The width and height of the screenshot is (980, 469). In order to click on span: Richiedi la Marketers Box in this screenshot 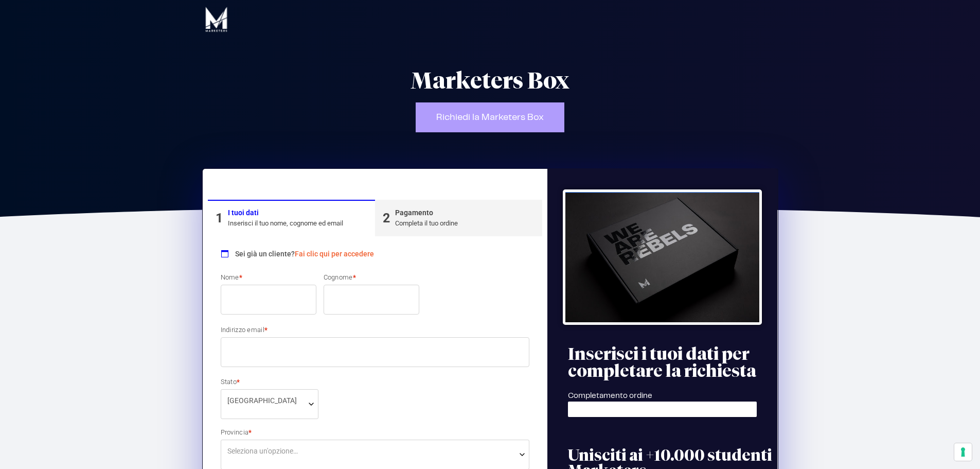, I will do `click(490, 117)`.